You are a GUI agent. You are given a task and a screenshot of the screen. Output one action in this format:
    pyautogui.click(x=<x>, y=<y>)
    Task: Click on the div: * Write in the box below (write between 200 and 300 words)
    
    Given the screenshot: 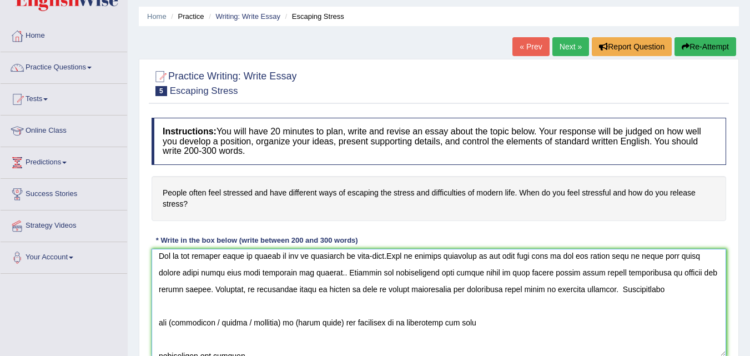 What is the action you would take?
    pyautogui.click(x=257, y=240)
    